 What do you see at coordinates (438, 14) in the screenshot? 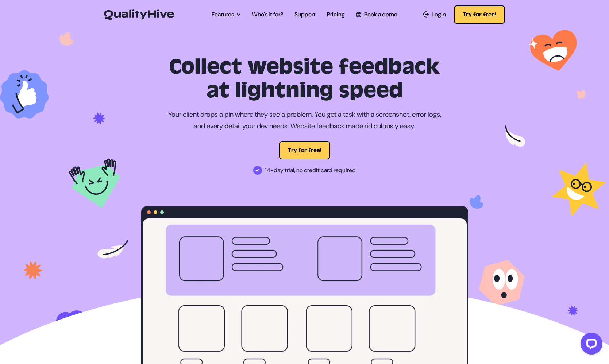
I see `span: Login` at bounding box center [438, 14].